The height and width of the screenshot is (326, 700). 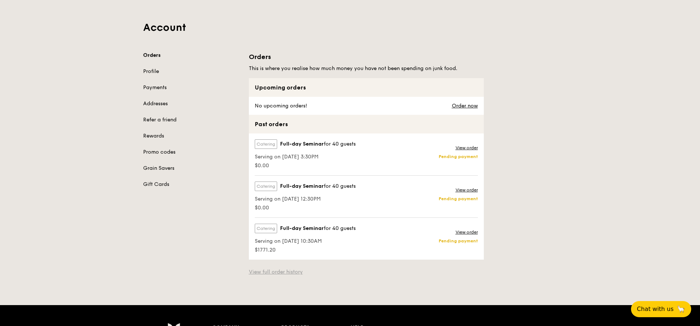 I want to click on a: Promo codes, so click(x=192, y=152).